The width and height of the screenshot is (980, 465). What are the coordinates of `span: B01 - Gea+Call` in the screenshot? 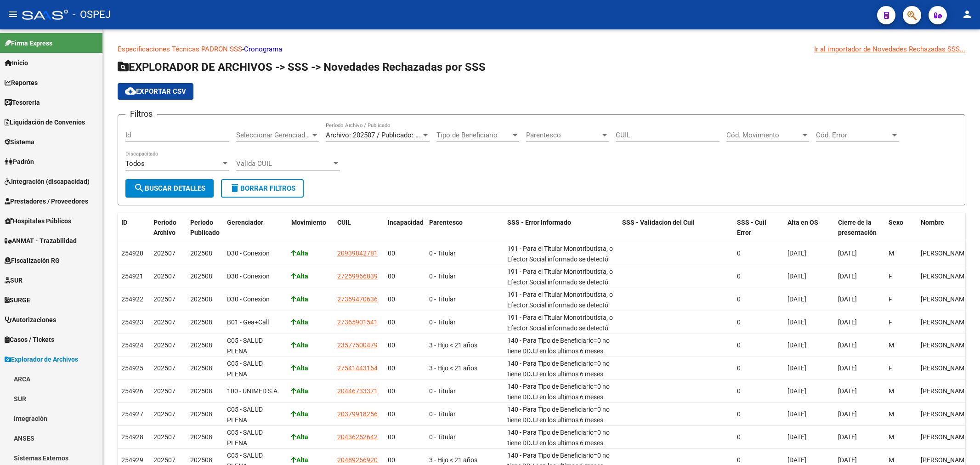 It's located at (248, 322).